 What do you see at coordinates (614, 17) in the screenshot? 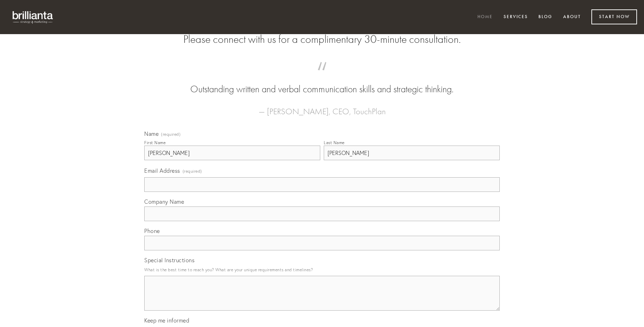
I see `a: Start Now` at bounding box center [614, 17].